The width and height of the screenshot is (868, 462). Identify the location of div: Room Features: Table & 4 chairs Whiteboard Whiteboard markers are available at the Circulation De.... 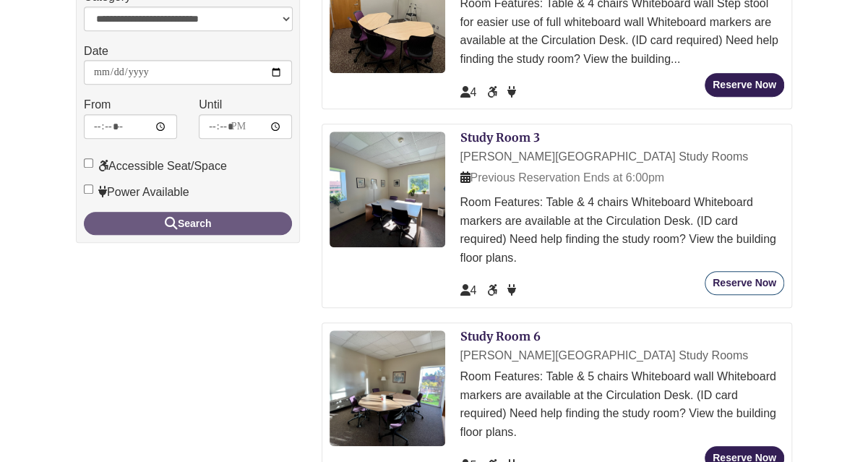
(622, 231).